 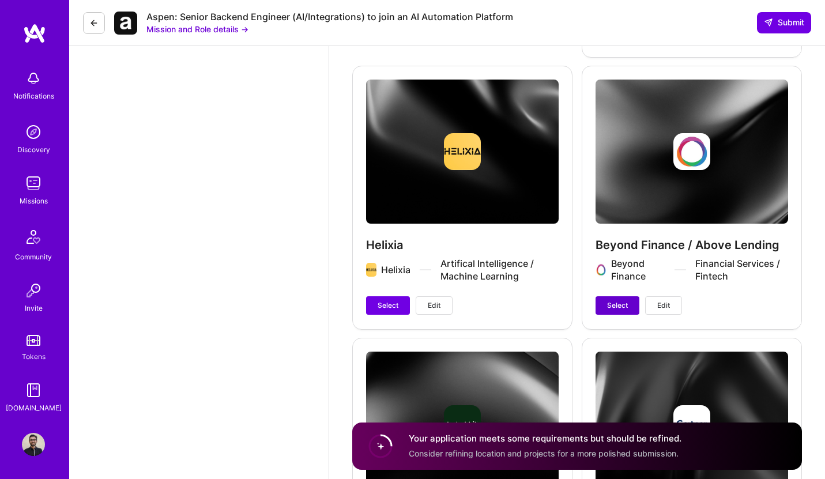 What do you see at coordinates (33, 445) in the screenshot?
I see `a: User Avatar` at bounding box center [33, 445].